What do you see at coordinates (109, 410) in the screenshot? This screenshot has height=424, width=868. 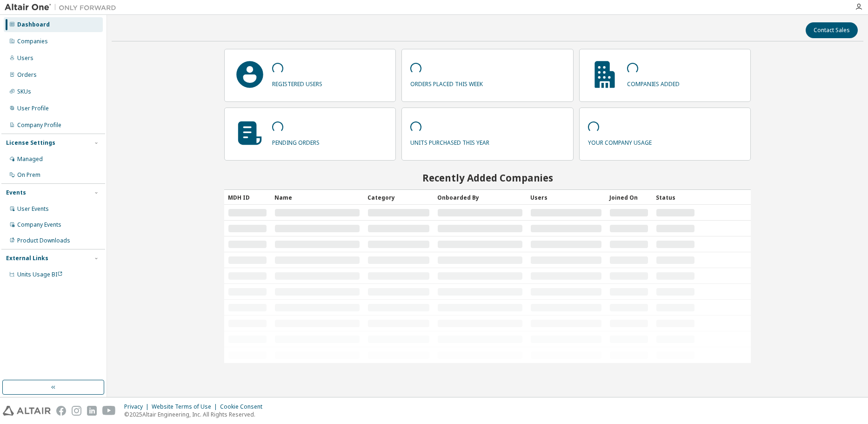 I see `img: youtube.svg` at bounding box center [109, 410].